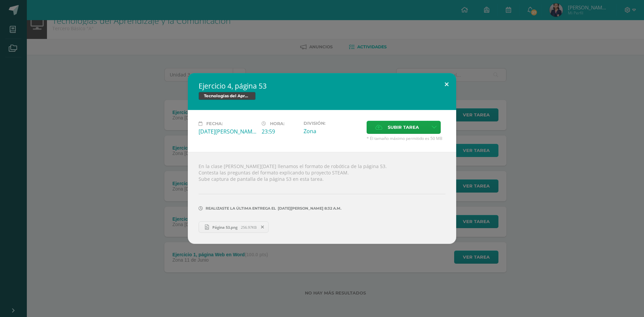 The width and height of the screenshot is (644, 317). Describe the element at coordinates (406, 138) in the screenshot. I see `span: * El tamaño máximo permitido es 50 MB` at that location.